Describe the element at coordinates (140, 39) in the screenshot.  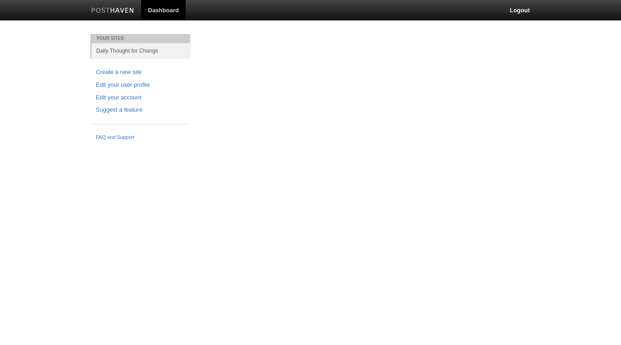
I see `li: Your Sites` at that location.